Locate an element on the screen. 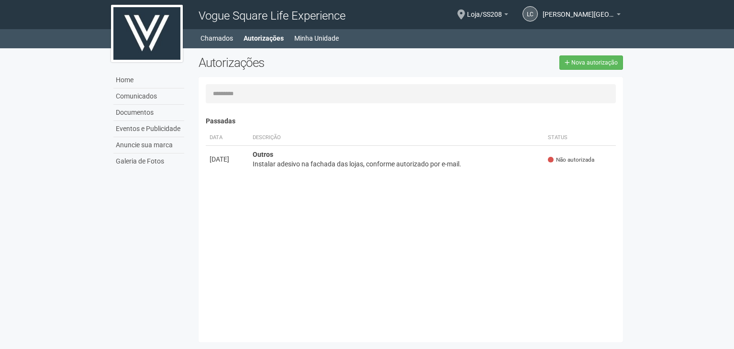  a: Chamados is located at coordinates (217, 38).